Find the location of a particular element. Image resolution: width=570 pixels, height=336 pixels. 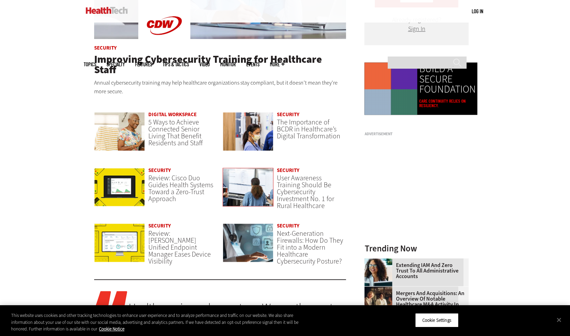

a: Ivanti Unified Endpoint Manager is located at coordinates (119, 246).